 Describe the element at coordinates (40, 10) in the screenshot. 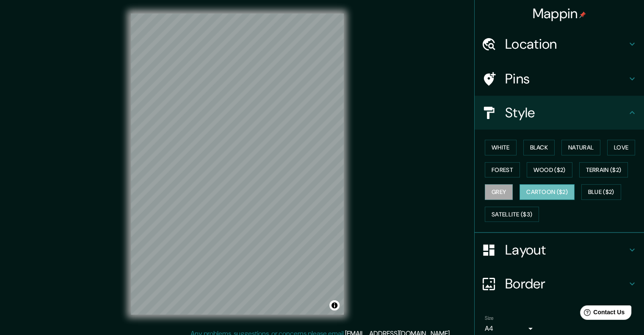

I see `span: Contact Us` at that location.